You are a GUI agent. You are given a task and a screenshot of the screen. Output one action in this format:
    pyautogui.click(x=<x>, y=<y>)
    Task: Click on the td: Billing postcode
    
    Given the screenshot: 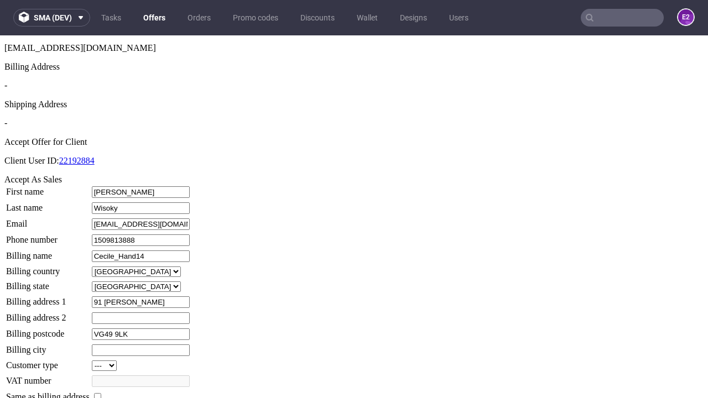 What is the action you would take?
    pyautogui.click(x=48, y=299)
    